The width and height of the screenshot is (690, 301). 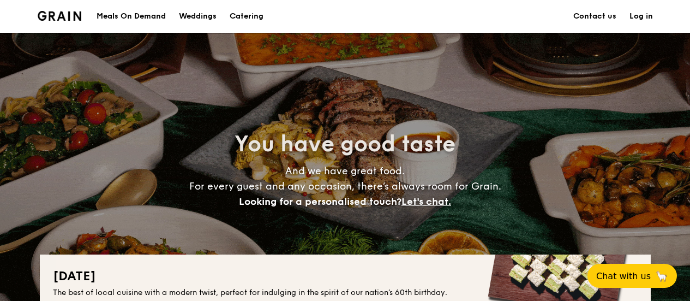 I want to click on span: You have good taste, so click(x=345, y=144).